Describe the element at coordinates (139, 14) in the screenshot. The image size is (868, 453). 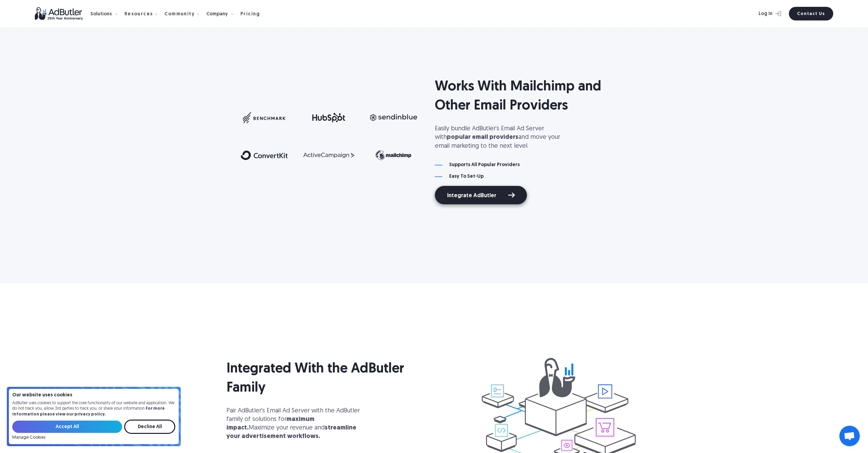
I see `div: Resources` at that location.